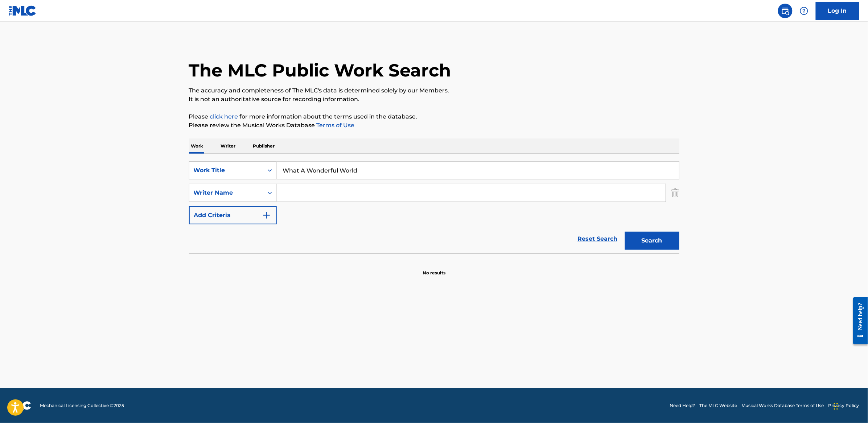 This screenshot has width=868, height=423. Describe the element at coordinates (785, 11) in the screenshot. I see `a: Public Search` at that location.